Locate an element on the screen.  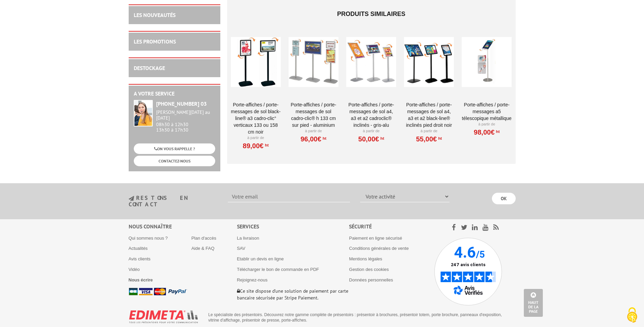
div: Services is located at coordinates (293, 226).